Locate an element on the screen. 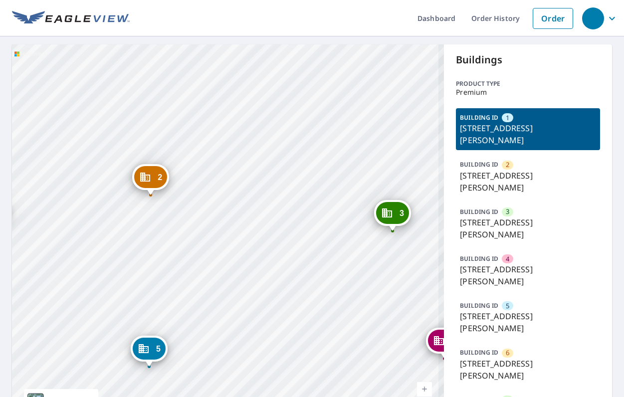 Image resolution: width=624 pixels, height=397 pixels. p: Product type is located at coordinates (527, 84).